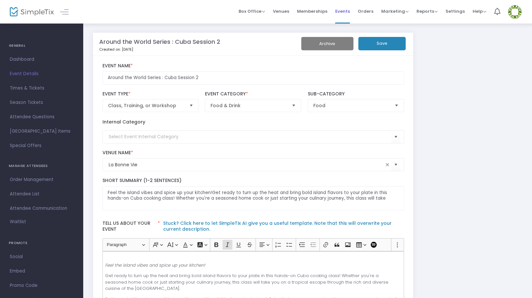 The height and width of the screenshot is (298, 532). I want to click on span: Times & Tickets, so click(41, 88).